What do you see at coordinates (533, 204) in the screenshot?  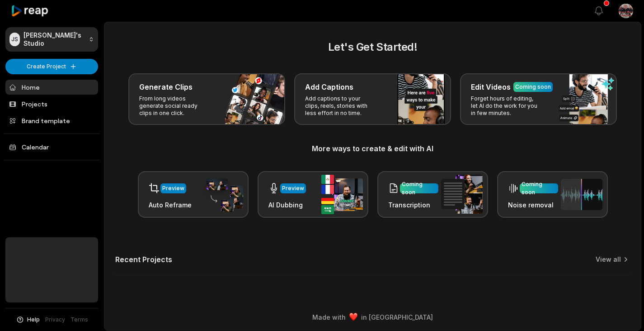 I see `h3: Noise removal` at bounding box center [533, 204].